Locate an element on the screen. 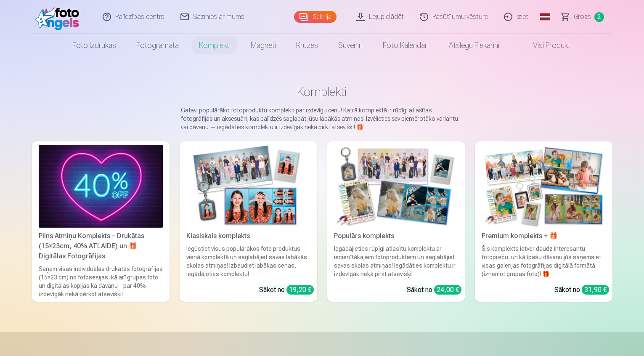  a: Premium komplekts + 🎁 Premium komplekts + 🎁Šis komplekts ietver daudz interesantu fotopreču, un k... is located at coordinates (543, 221).